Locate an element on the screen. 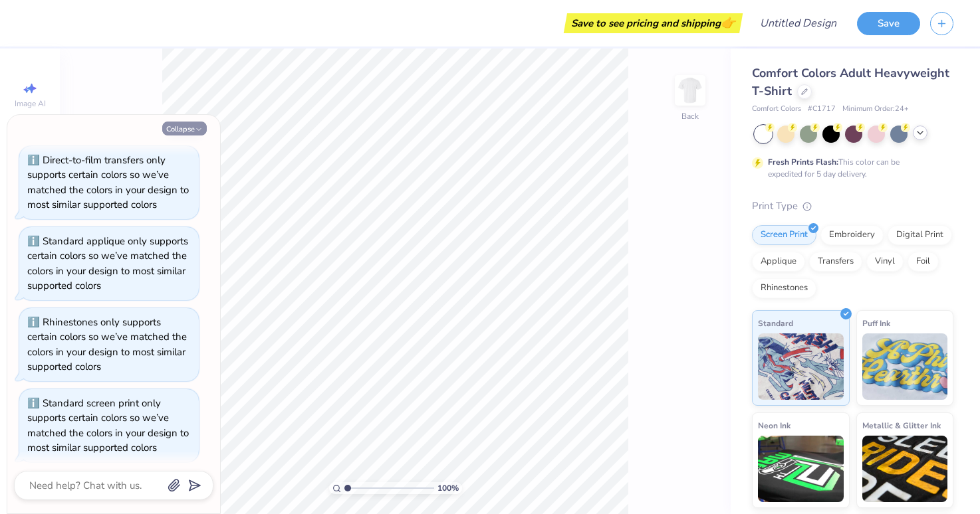 The width and height of the screenshot is (980, 514). div: Back is located at coordinates (690, 116).